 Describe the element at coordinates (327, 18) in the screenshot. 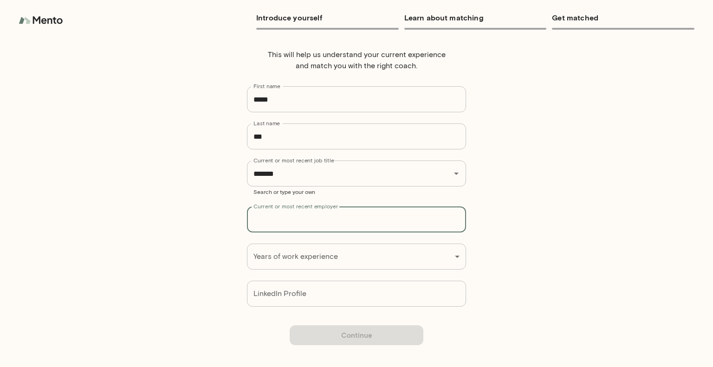

I see `h6: Introduce yourself` at that location.